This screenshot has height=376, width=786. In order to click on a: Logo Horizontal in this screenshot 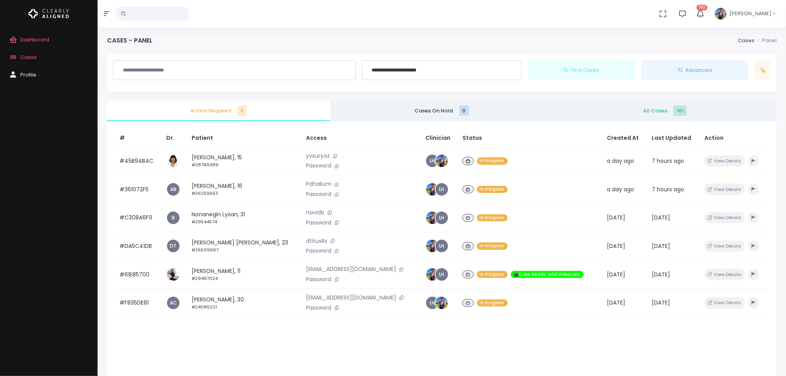, I will do `click(49, 14)`.